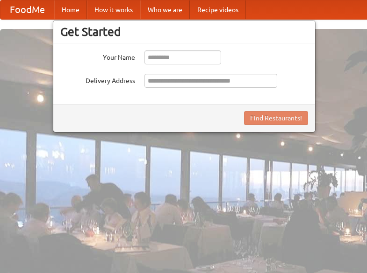 Image resolution: width=367 pixels, height=273 pixels. I want to click on a: Recipe videos, so click(218, 10).